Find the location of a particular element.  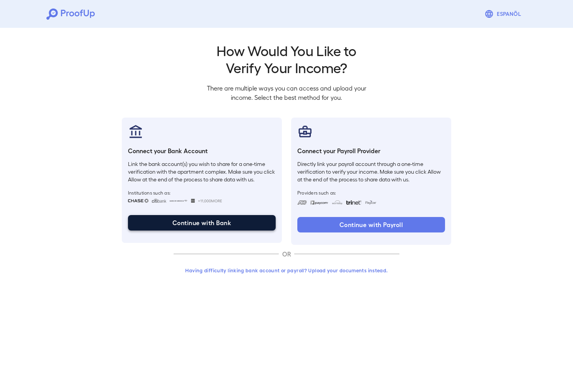

h6: Connect your Payroll Provider is located at coordinates (371, 151).